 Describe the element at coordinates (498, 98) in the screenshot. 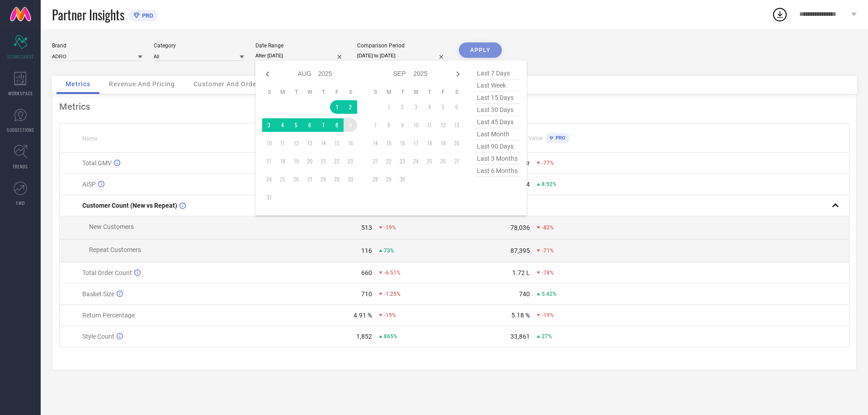

I see `span: last 15 days` at that location.